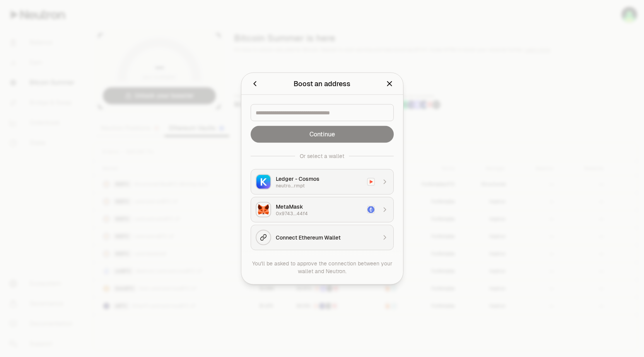 The height and width of the screenshot is (357, 644). I want to click on img: Neutron Logo, so click(371, 182).